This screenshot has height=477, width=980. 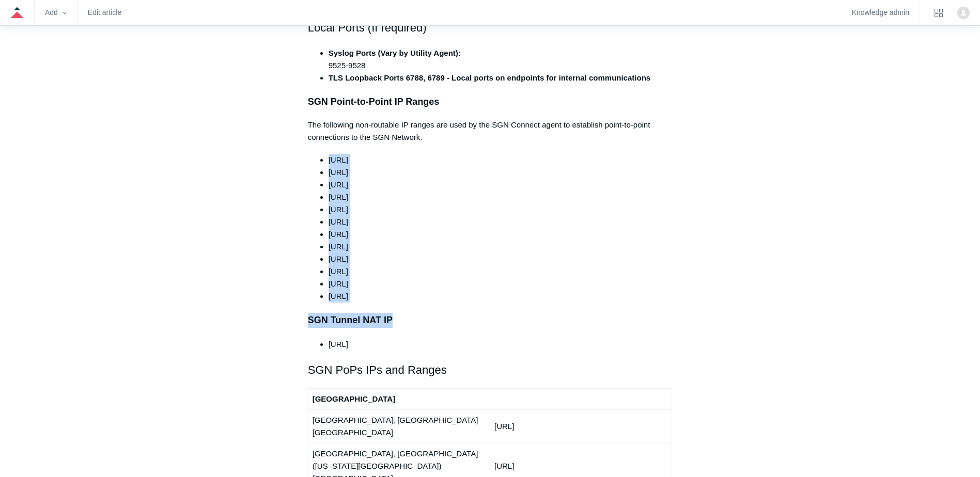 What do you see at coordinates (490, 132) in the screenshot?
I see `p: The following non-routable IP ranges are used by the SGN Connect agent to establish point-to-poin...` at bounding box center [490, 132].